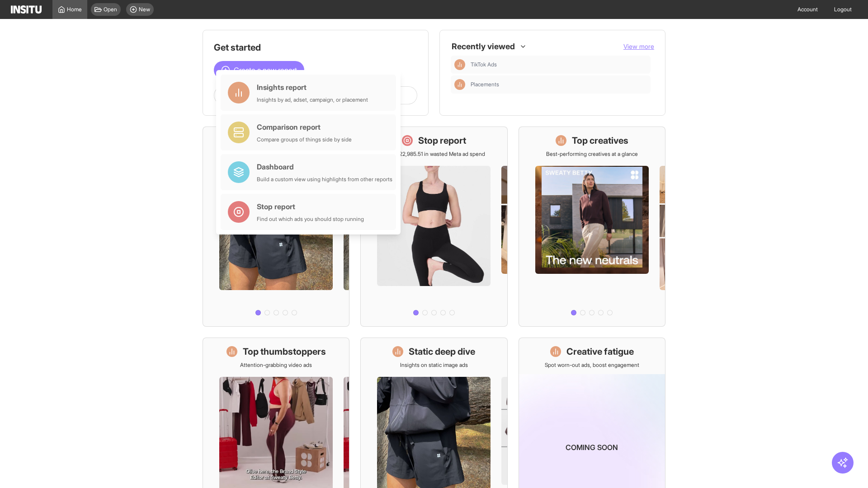 The image size is (868, 488). I want to click on div: Stop report, so click(310, 207).